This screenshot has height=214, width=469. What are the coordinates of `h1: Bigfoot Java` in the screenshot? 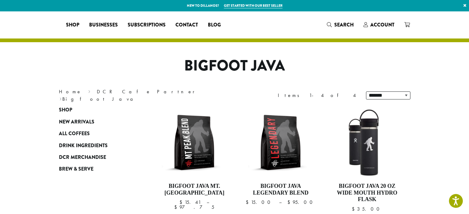 It's located at (235, 66).